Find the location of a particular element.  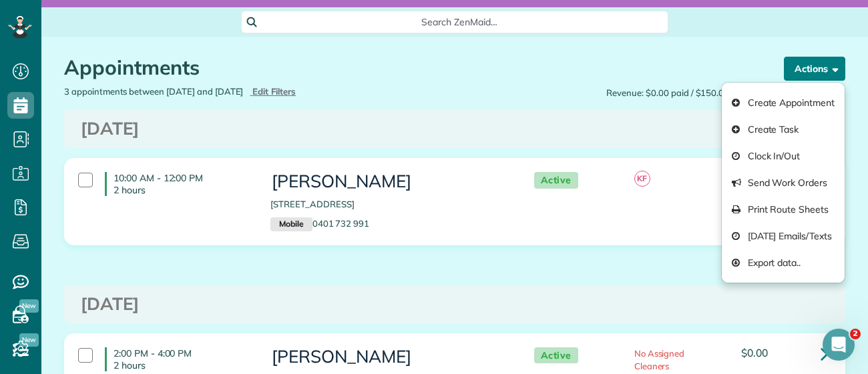

span: No Assigned Cleaners is located at coordinates (659, 359).